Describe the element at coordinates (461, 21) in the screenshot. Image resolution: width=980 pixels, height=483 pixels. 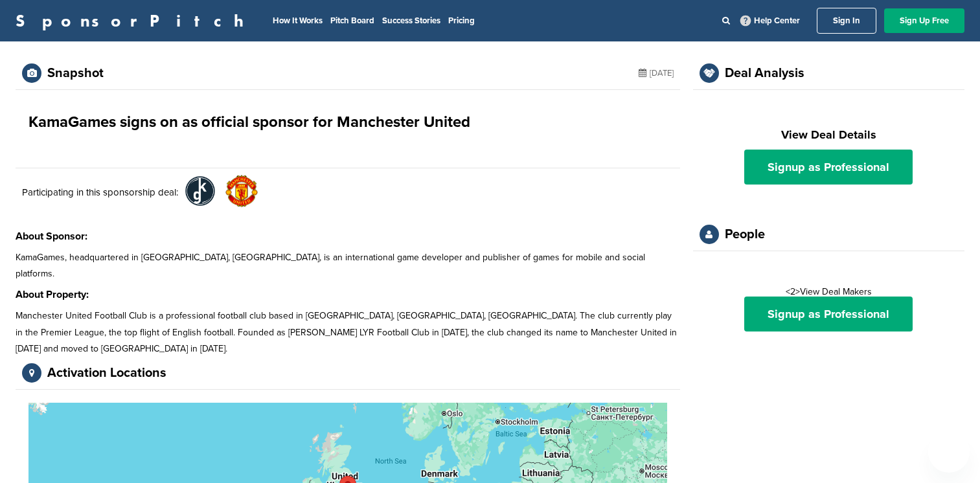
I see `a: Pricing` at that location.